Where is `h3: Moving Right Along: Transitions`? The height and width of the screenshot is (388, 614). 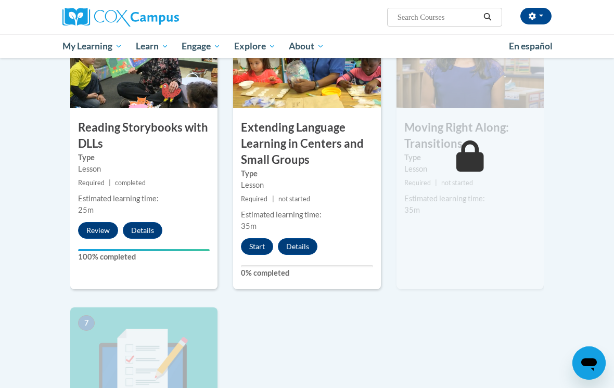
h3: Moving Right Along: Transitions is located at coordinates (470, 136).